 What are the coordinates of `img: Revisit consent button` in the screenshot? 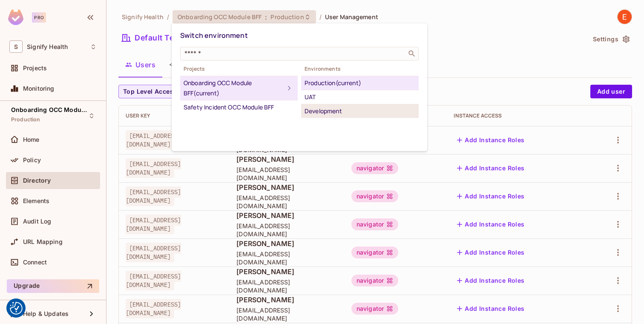 It's located at (16, 308).